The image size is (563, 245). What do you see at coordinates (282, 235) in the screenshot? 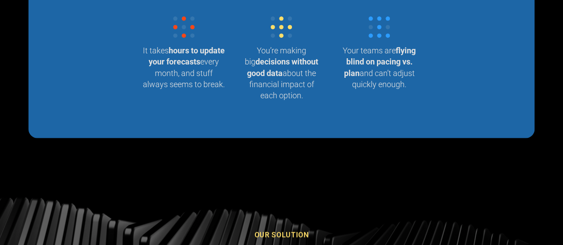
I see `span: our soluTION` at bounding box center [282, 235].